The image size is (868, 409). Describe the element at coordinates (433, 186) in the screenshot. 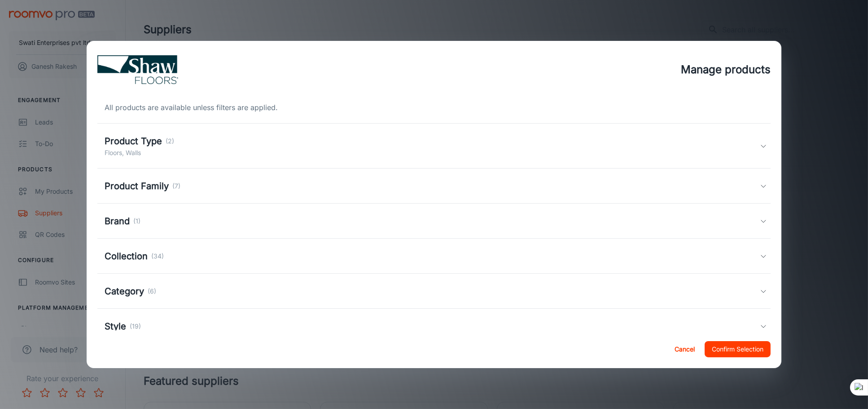

I see `div: Product Family(7)` at that location.